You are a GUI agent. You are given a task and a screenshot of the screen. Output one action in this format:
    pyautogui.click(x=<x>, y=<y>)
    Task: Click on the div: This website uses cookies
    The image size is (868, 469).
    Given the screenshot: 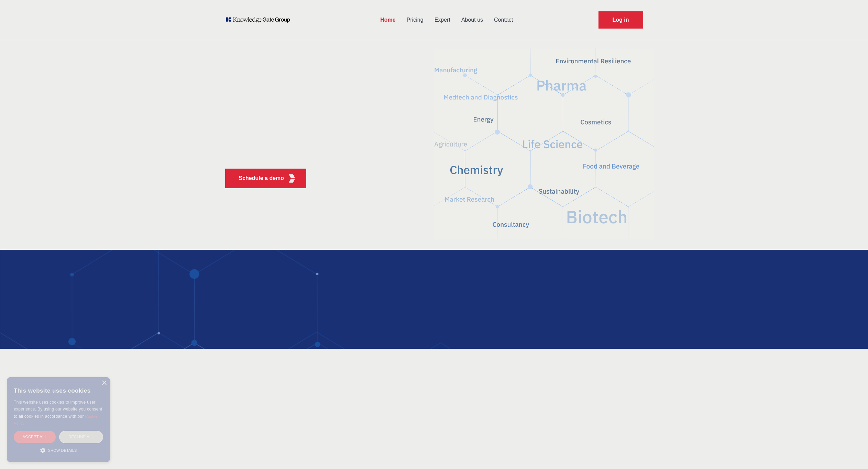 What is the action you would take?
    pyautogui.click(x=58, y=390)
    